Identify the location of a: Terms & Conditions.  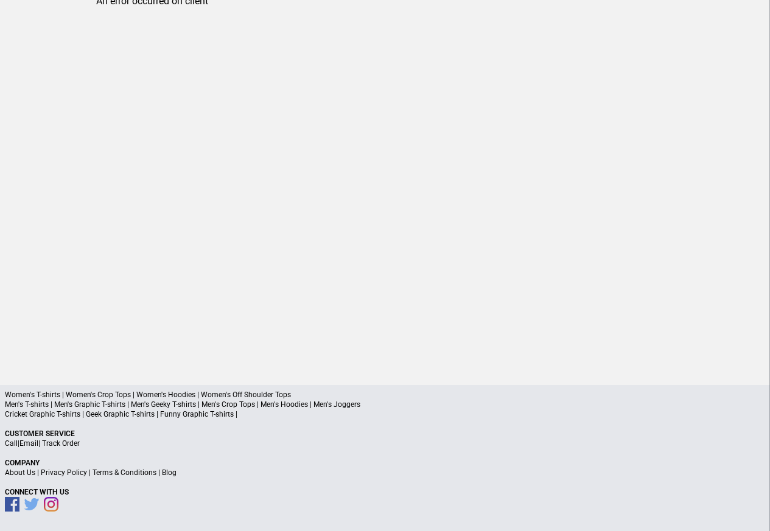
(124, 473).